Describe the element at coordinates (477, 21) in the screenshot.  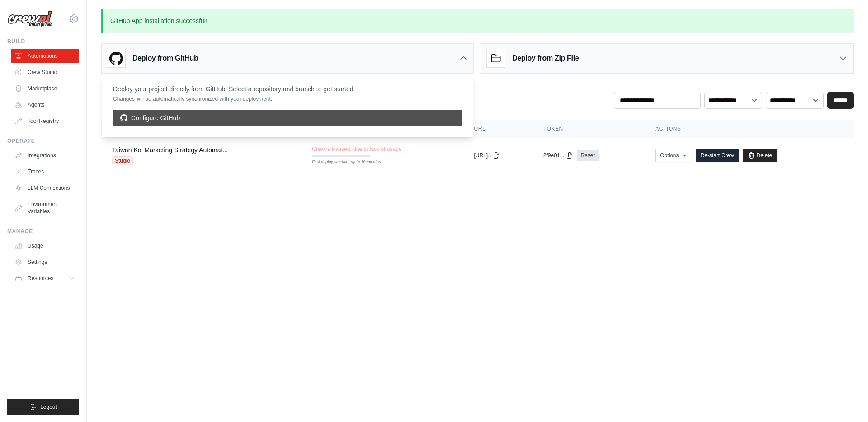
I see `p: GitHub App installation successful!` at that location.